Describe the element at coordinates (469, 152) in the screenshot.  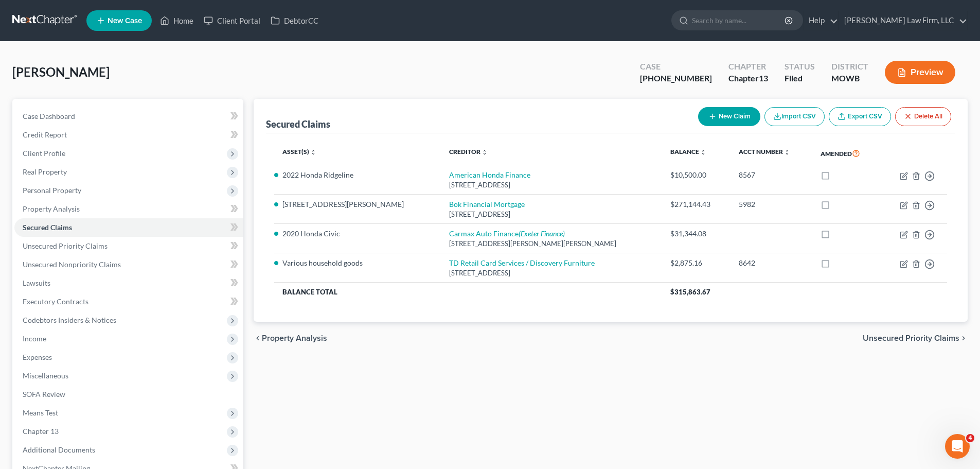
I see `a: Creditor unfold_more` at that location.